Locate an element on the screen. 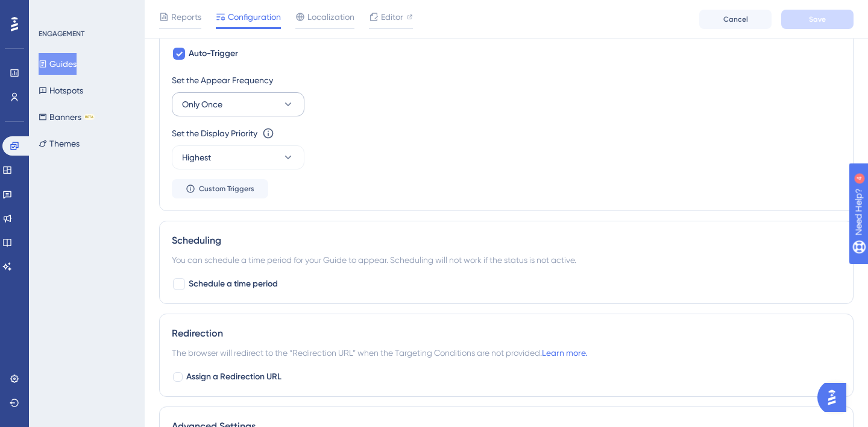  div: You can schedule a time period for your Guide to appear. Scheduling will not work if the status i... is located at coordinates (506, 260).